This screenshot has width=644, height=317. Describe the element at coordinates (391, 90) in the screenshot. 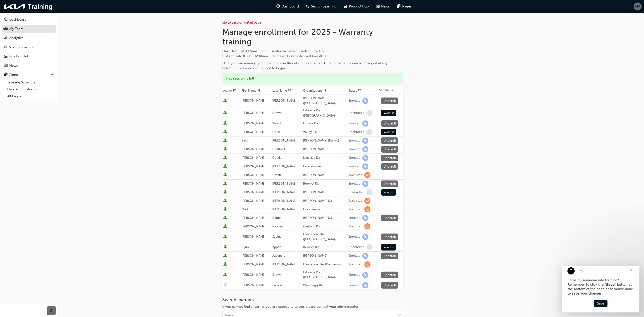

I see `th: Set Status` at that location.